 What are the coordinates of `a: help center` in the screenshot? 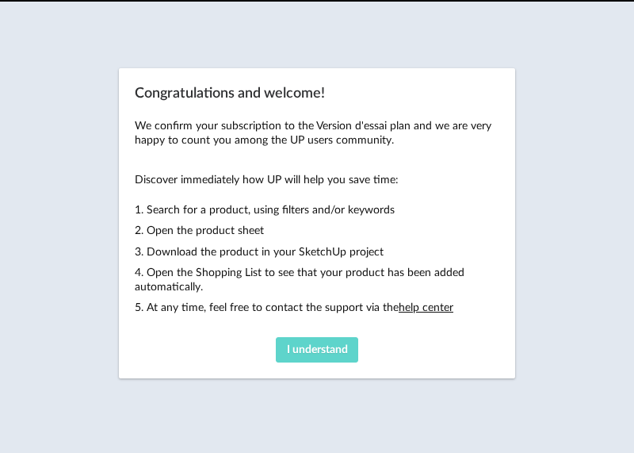 It's located at (426, 308).